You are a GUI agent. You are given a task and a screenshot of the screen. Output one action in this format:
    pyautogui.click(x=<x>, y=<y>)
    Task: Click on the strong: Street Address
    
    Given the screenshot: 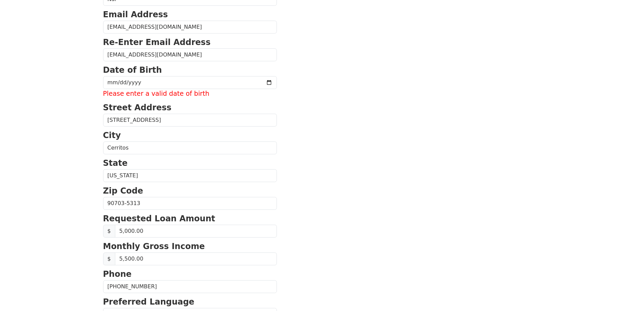 What is the action you would take?
    pyautogui.click(x=137, y=108)
    